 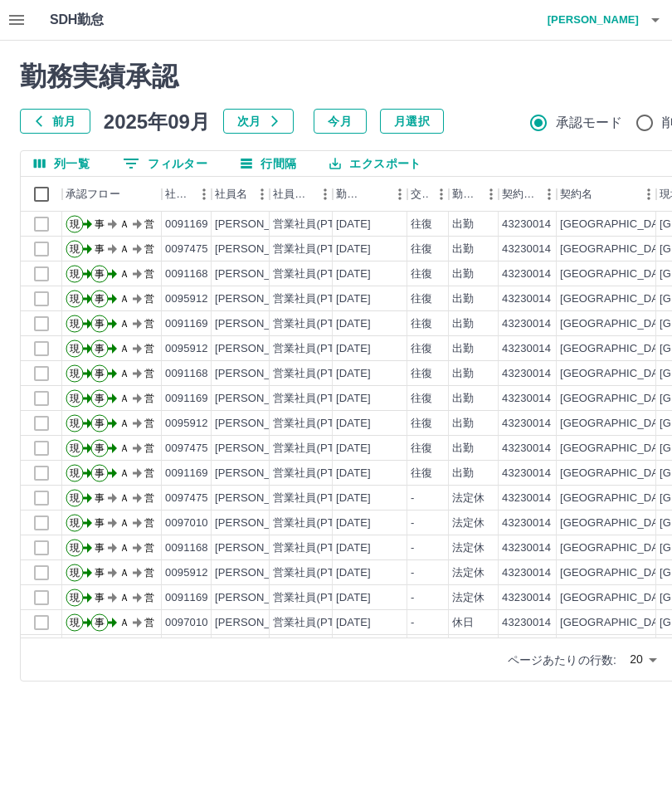 I want to click on div: 承認フロー, so click(x=112, y=194).